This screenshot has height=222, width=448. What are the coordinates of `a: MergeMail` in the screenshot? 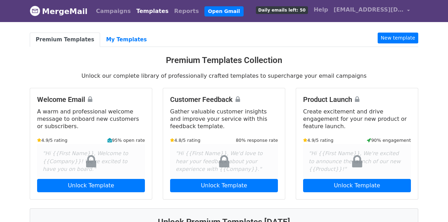 It's located at (58, 11).